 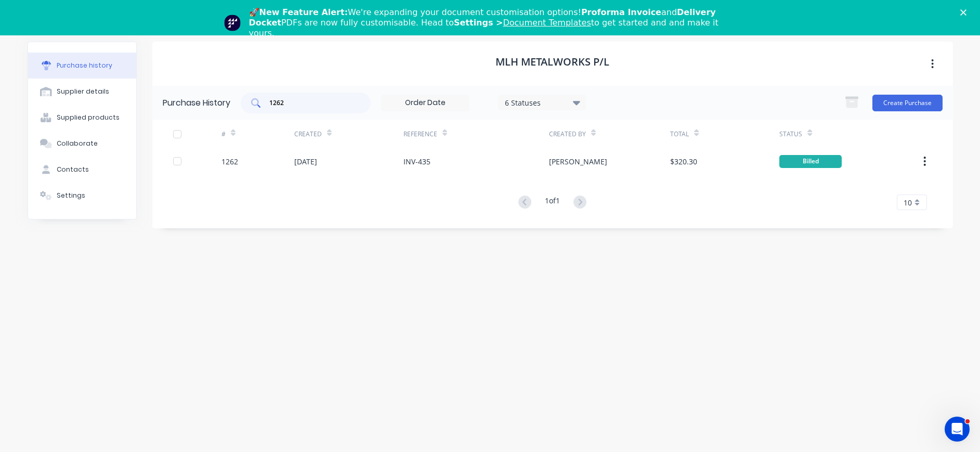 I want to click on div: Collaborate, so click(x=77, y=143).